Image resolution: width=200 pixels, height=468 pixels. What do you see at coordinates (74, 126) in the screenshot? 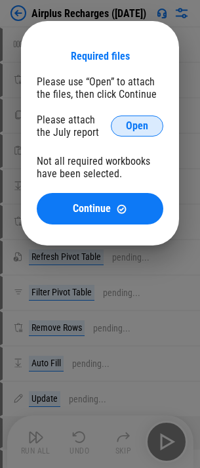
I see `div: Please attach the July report` at bounding box center [74, 126].